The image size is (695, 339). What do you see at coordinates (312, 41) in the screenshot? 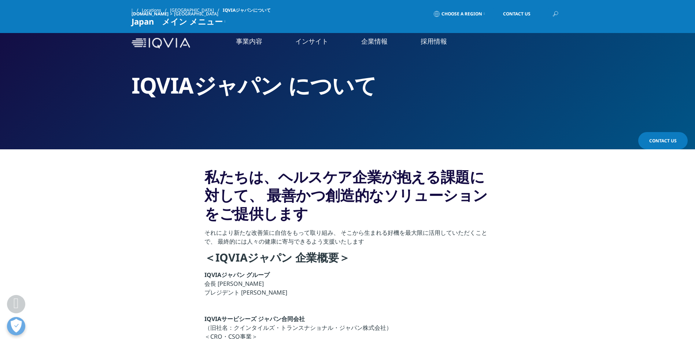
I see `a: インサイト` at bounding box center [312, 41].